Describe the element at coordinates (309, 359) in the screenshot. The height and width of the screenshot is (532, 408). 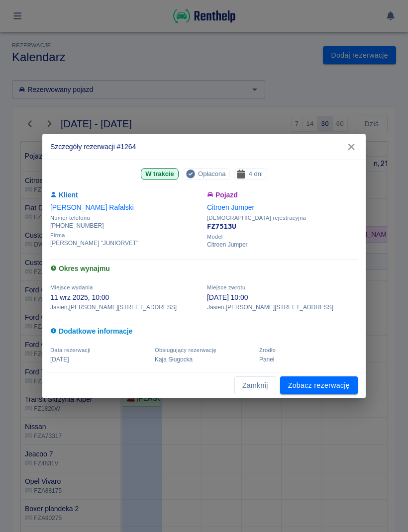
I see `p: Panel` at that location.